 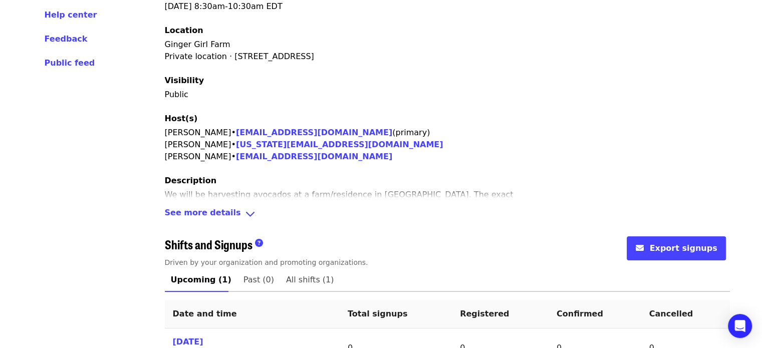 What do you see at coordinates (447, 95) in the screenshot?
I see `p: Public` at bounding box center [447, 95].